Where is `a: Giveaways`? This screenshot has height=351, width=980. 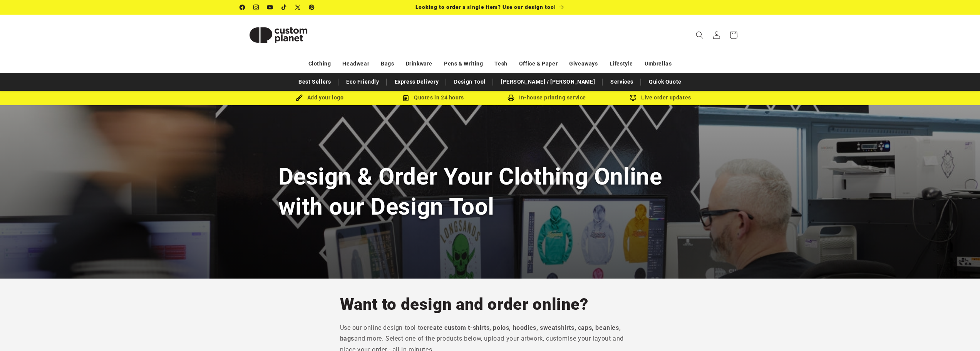
a: Giveaways is located at coordinates (584, 63).